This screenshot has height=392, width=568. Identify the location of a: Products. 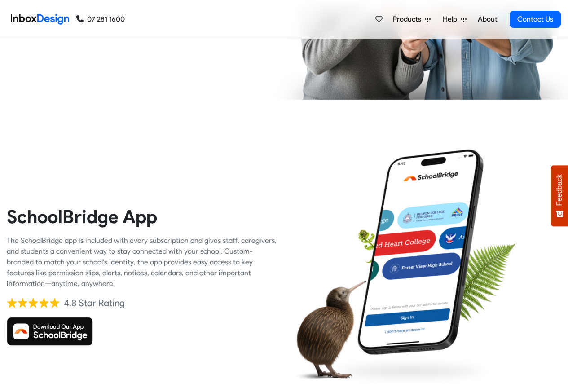
(412, 20).